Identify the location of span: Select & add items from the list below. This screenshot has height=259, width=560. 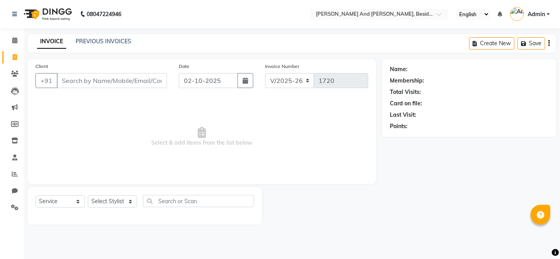
(202, 137).